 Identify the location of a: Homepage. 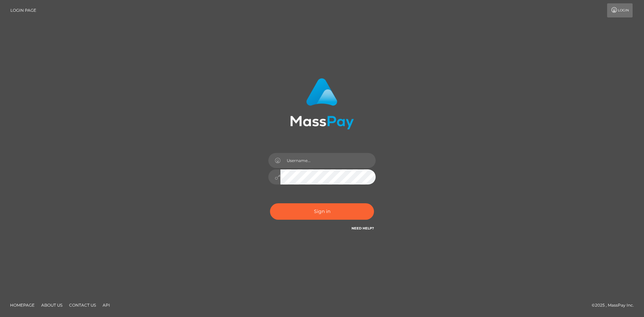
(22, 305).